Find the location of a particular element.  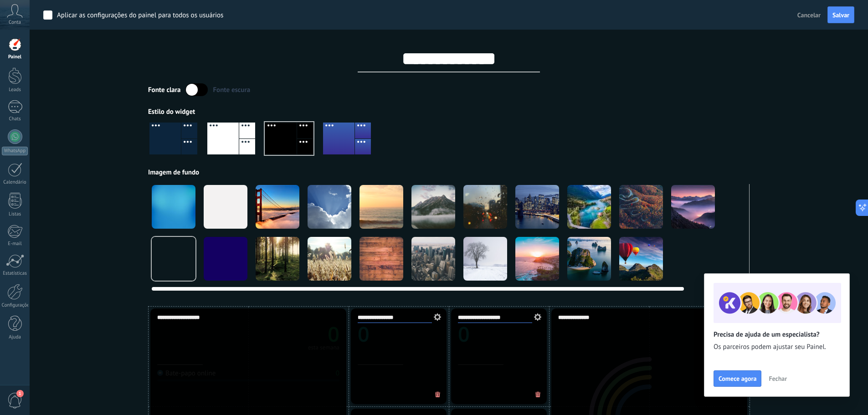

div: Configurações is located at coordinates (15, 306).